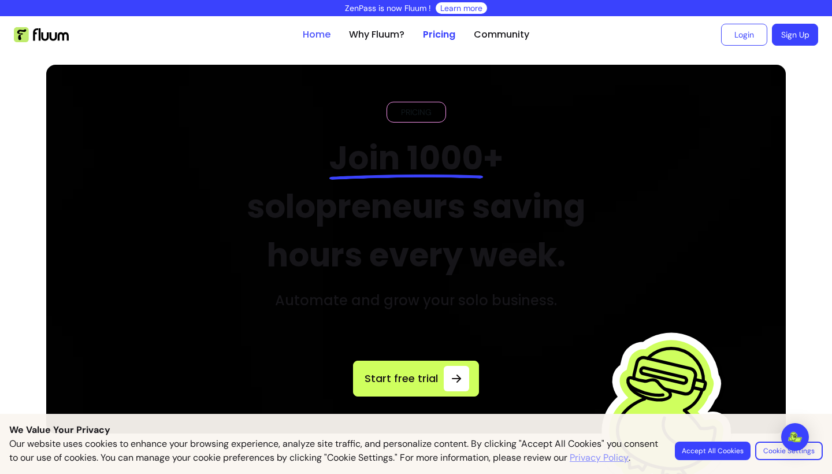  What do you see at coordinates (416, 378) in the screenshot?
I see `a: Start free trial` at bounding box center [416, 378].